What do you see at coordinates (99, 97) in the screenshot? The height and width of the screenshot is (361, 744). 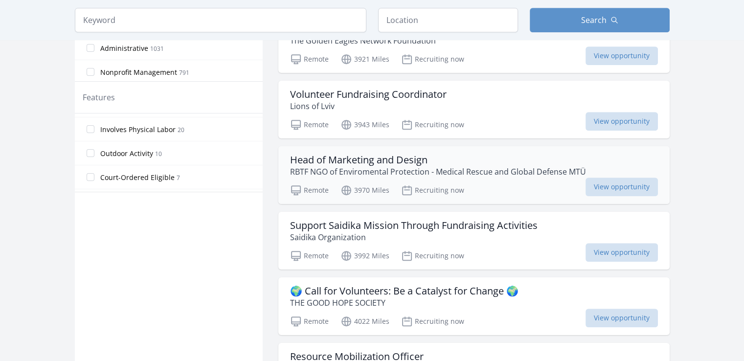 I see `legend: Features` at bounding box center [99, 97].